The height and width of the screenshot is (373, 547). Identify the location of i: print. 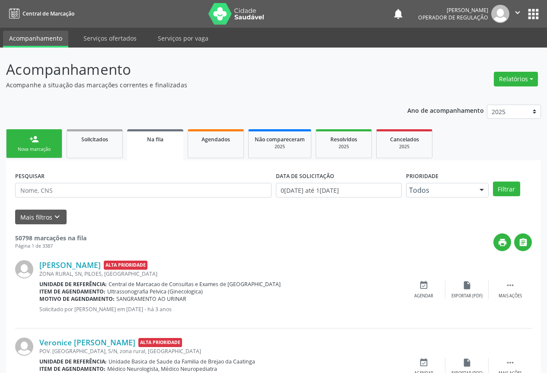
(503, 243).